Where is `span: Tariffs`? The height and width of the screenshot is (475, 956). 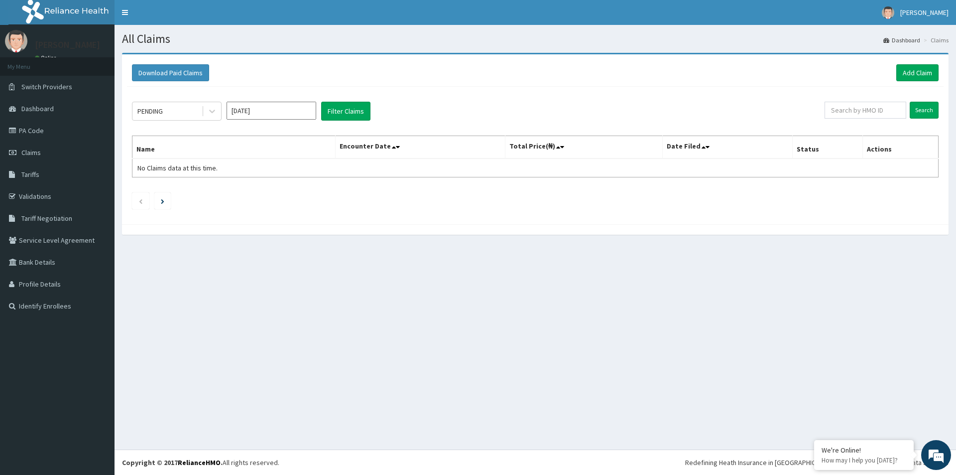 span: Tariffs is located at coordinates (30, 174).